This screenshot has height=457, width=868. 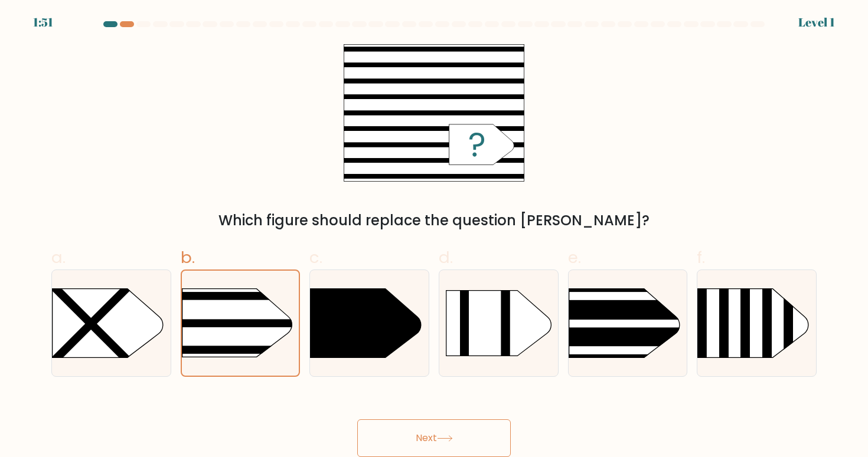 What do you see at coordinates (59, 257) in the screenshot?
I see `span: a.` at bounding box center [59, 257].